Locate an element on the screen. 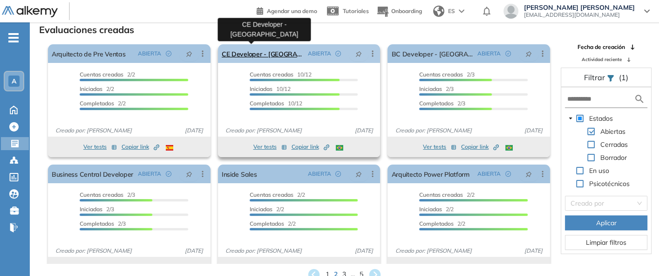 The image size is (659, 276). span: Cerradas is located at coordinates (614, 144).